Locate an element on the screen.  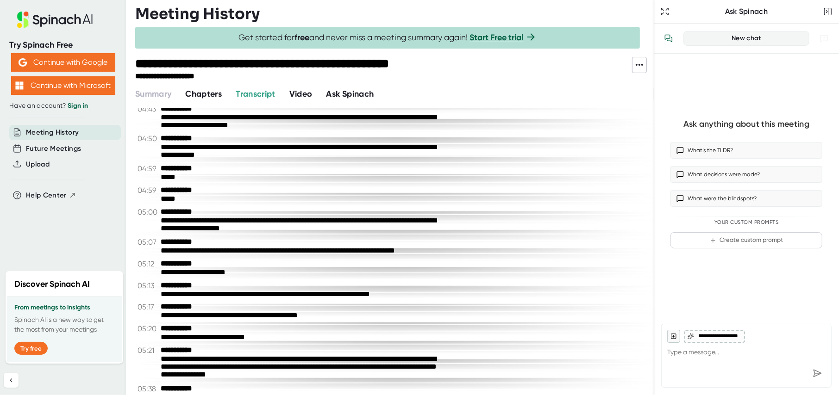
span: Video is located at coordinates (301, 94).